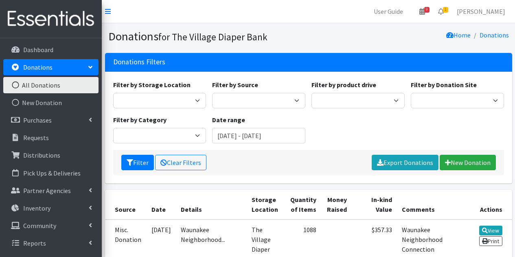 The height and width of the screenshot is (257, 515). I want to click on th: In-kind Value, so click(374, 205).